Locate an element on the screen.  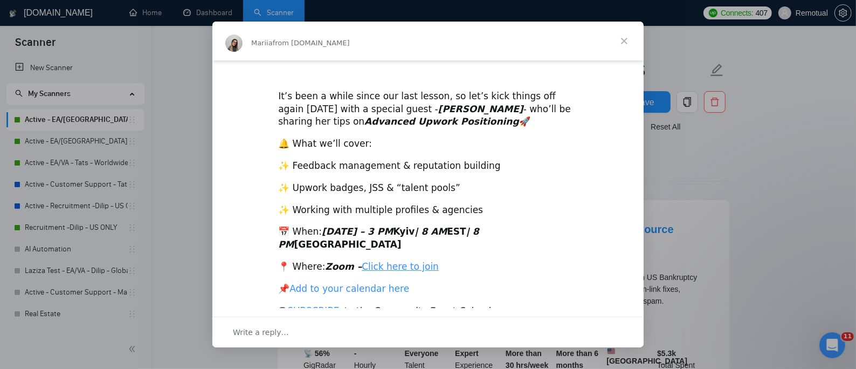
div: ✨ Feedback management & reputation building is located at coordinates (428, 166).